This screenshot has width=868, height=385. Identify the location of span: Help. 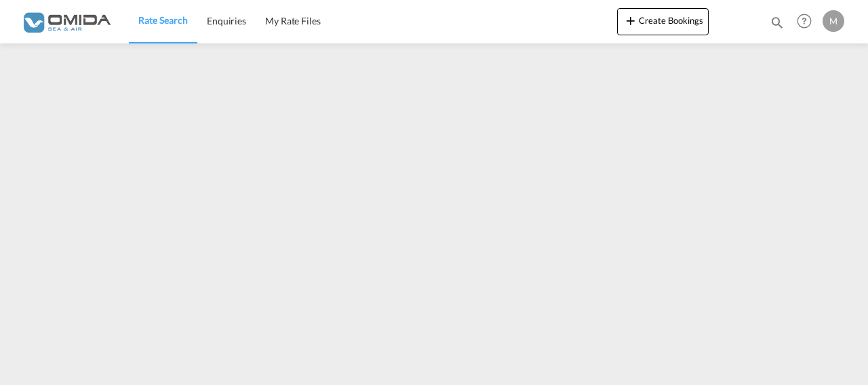
(805, 21).